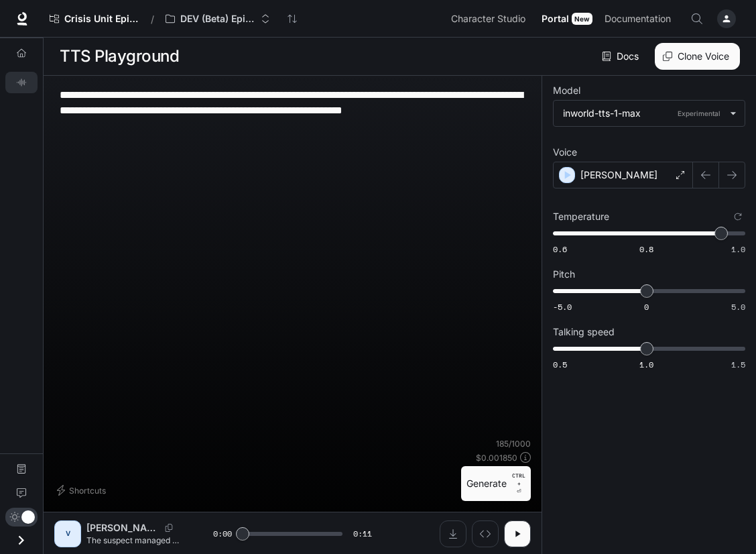 This screenshot has height=554, width=756. I want to click on p: The suspect managed to flee with the stolen cash. Our job is finished. With luck, NYPD will still..., so click(133, 540).